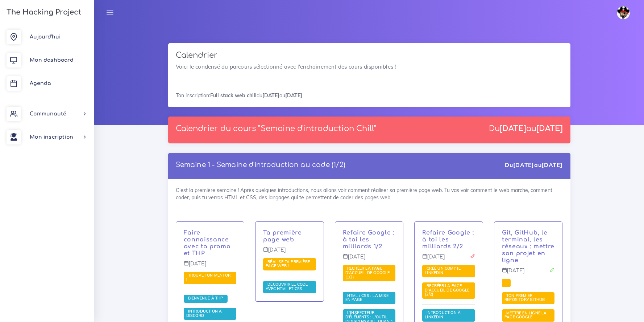 The width and height of the screenshot is (644, 322). What do you see at coordinates (234, 96) in the screenshot?
I see `strong: Full stack web chill` at bounding box center [234, 96].